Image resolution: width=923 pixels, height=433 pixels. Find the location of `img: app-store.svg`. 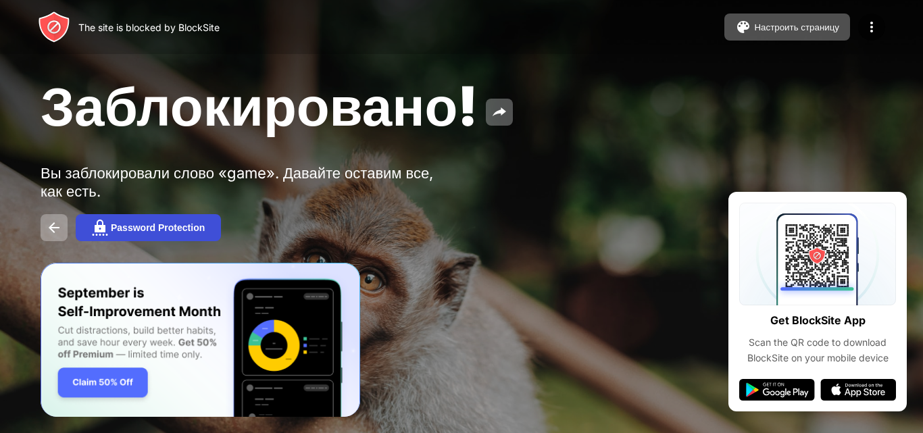

img: app-store.svg is located at coordinates (858, 390).